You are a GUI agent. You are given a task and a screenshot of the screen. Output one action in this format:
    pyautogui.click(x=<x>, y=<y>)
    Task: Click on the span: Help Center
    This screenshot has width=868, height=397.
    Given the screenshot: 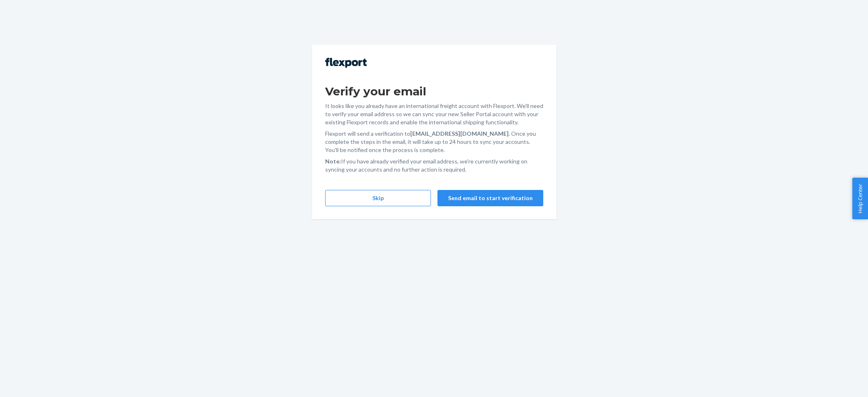 What is the action you would take?
    pyautogui.click(x=860, y=198)
    